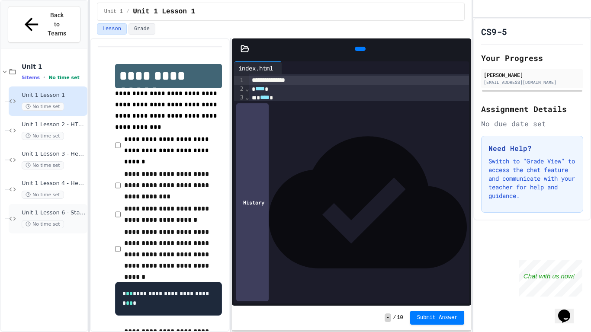  What do you see at coordinates (532, 179) in the screenshot?
I see `p: Switch to "Grade View" to access the chat feature and communicate with your teacher for help and ...` at bounding box center [532, 179].